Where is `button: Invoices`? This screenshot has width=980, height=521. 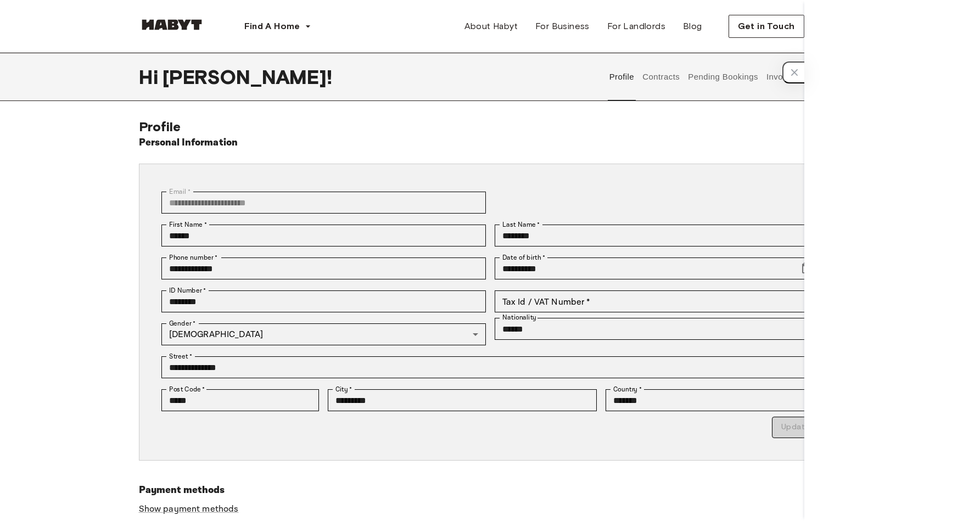 button: Invoices is located at coordinates (781, 77).